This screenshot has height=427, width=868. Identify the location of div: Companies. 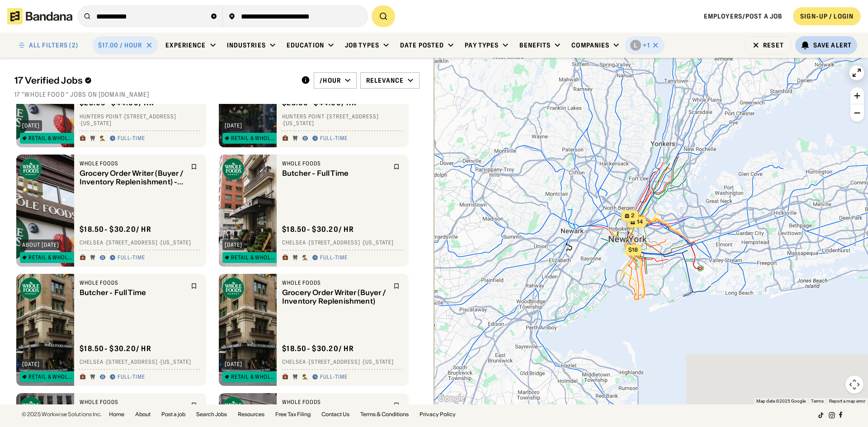
(590, 45).